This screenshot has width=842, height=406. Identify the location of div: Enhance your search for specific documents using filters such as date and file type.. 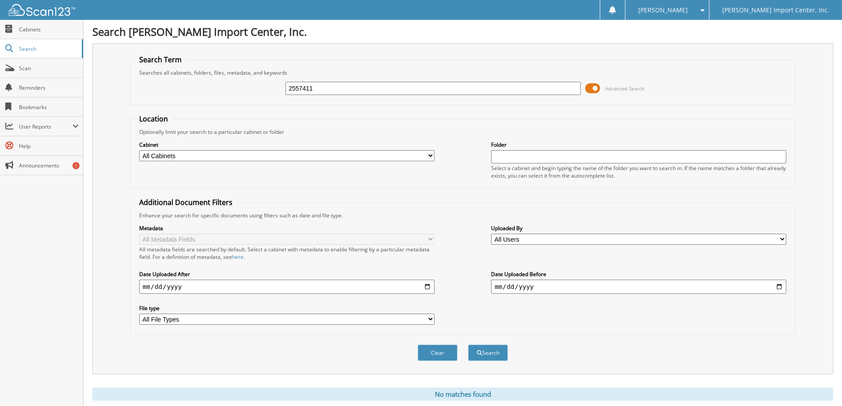
(463, 215).